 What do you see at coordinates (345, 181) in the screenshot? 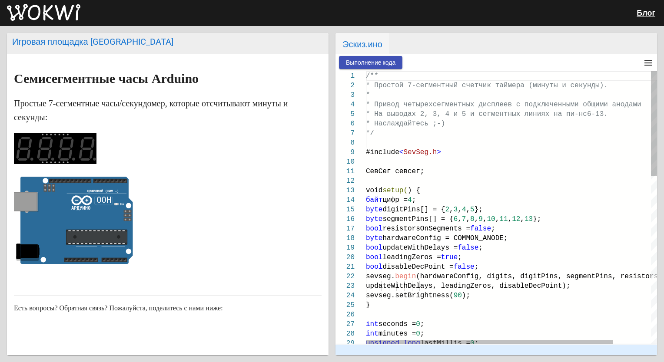
I see `div: 12` at bounding box center [345, 181].